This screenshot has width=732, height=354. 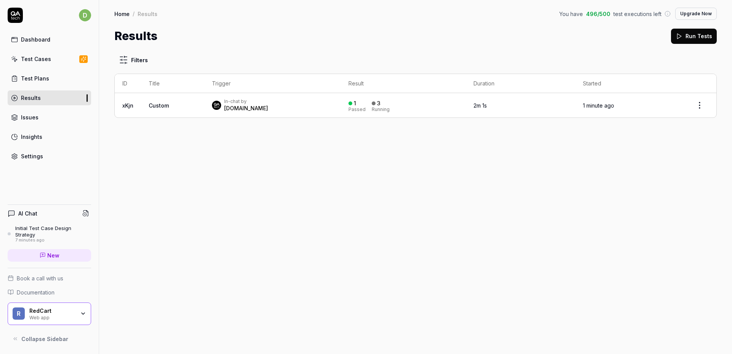 What do you see at coordinates (136, 36) in the screenshot?
I see `h1: Results` at bounding box center [136, 36].